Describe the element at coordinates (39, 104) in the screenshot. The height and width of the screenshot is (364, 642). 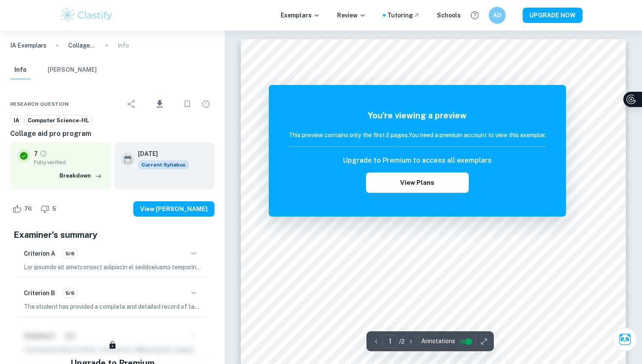
I see `span: Research question` at that location.